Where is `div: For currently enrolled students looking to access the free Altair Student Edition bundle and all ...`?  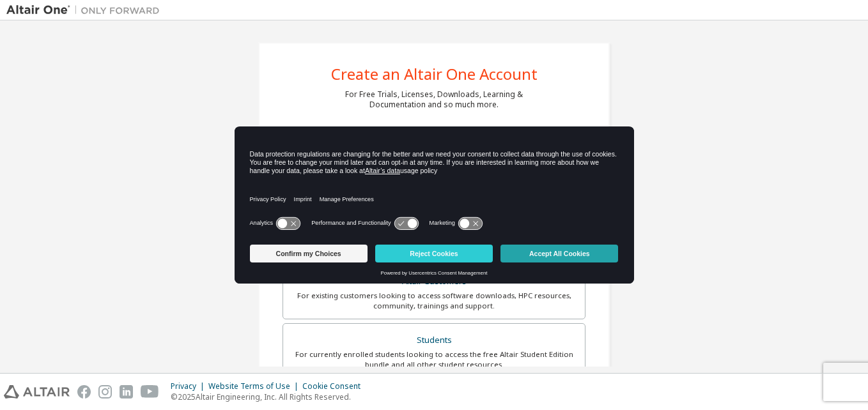
div: For currently enrolled students looking to access the free Altair Student Edition bundle and all ... is located at coordinates (434, 360).